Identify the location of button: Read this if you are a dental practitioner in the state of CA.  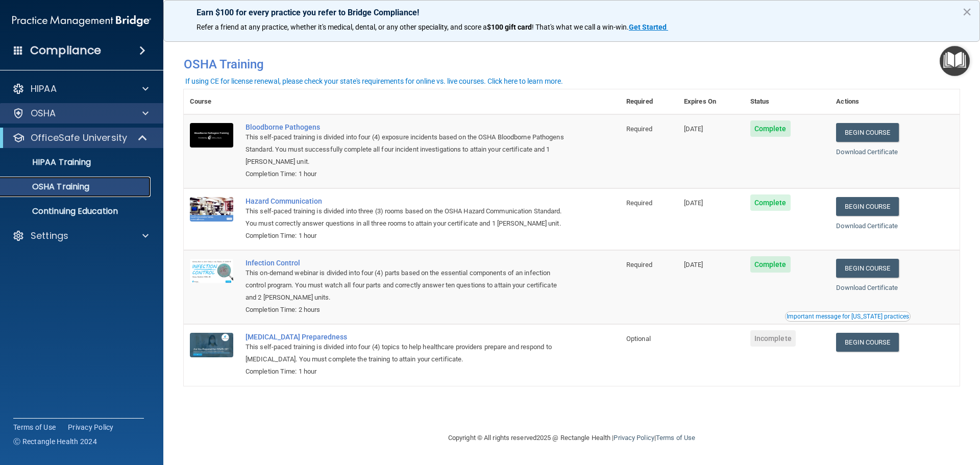
(848, 316).